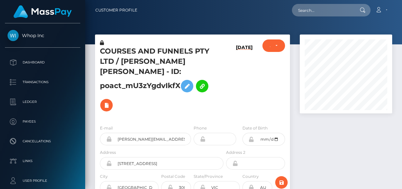 This screenshot has width=402, height=189. Describe the element at coordinates (108, 152) in the screenshot. I see `label: Address` at that location.